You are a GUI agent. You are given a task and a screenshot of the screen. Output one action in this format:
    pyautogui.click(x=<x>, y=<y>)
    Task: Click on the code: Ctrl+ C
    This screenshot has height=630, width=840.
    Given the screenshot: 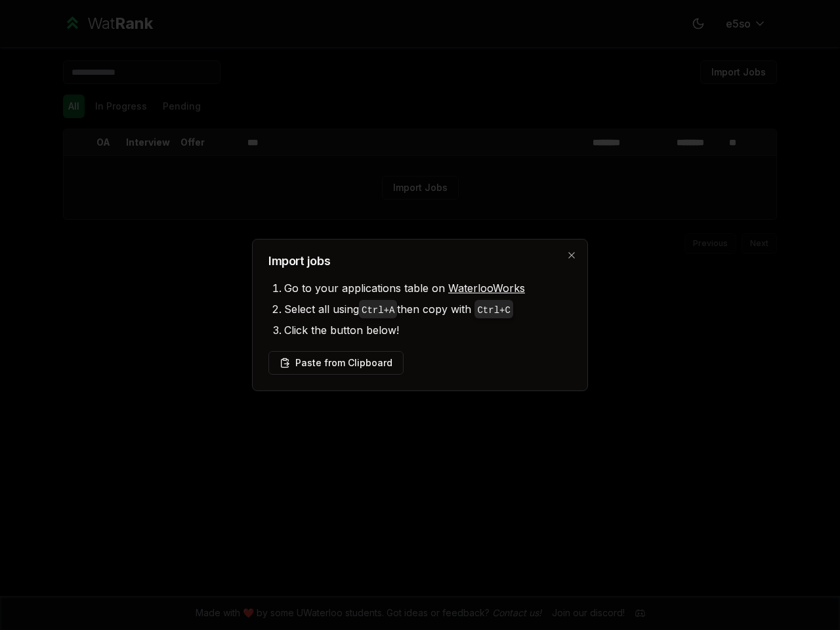 What is the action you would take?
    pyautogui.click(x=493, y=311)
    